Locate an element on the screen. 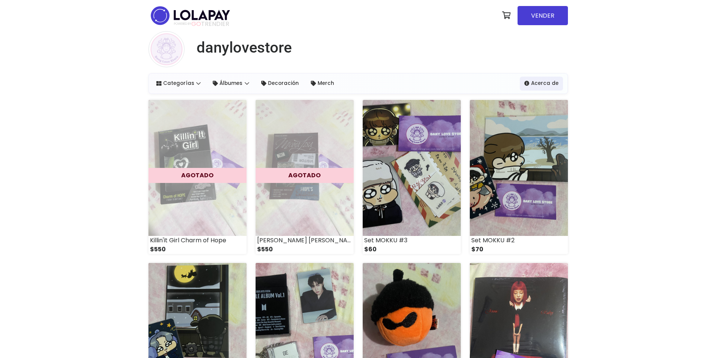  a: Álbumes is located at coordinates (231, 83).